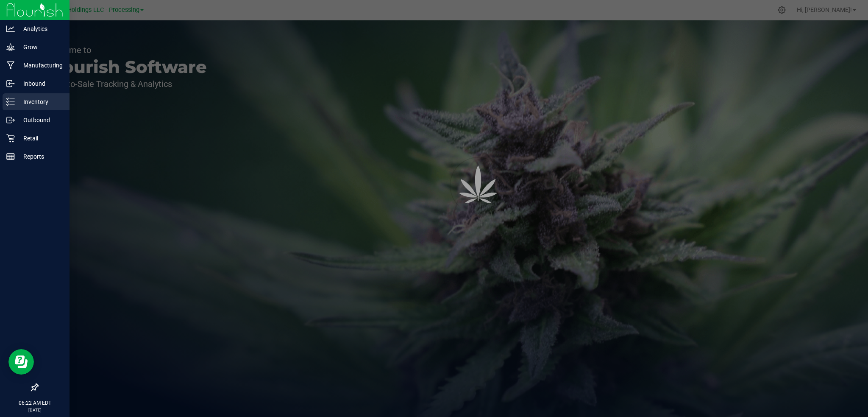 This screenshot has height=417, width=868. What do you see at coordinates (11, 120) in the screenshot?
I see `inline-svg: Outbound` at bounding box center [11, 120].